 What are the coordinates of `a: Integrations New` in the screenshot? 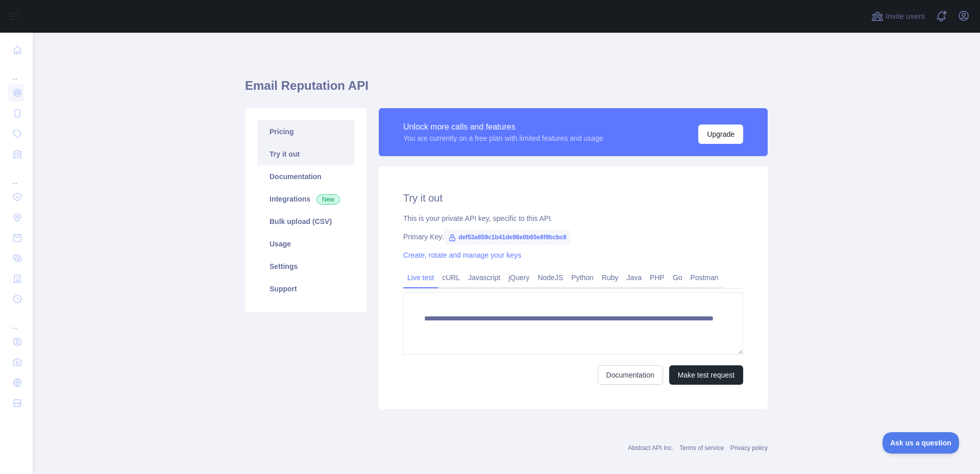 It's located at (306, 199).